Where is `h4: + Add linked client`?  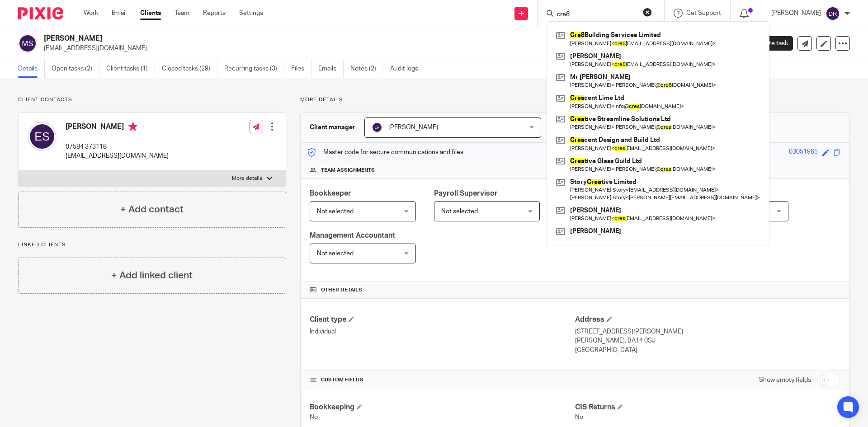 h4: + Add linked client is located at coordinates (152, 275).